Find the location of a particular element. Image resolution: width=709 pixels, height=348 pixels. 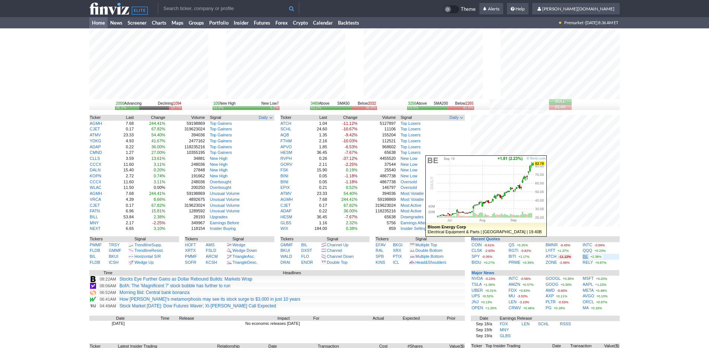

span: 3256 is located at coordinates (412, 103).